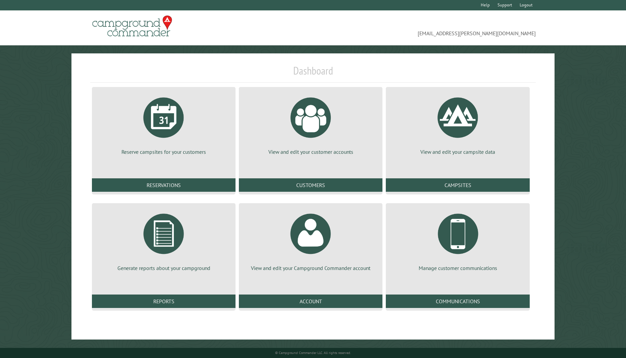 This screenshot has height=358, width=626. Describe the element at coordinates (164, 301) in the screenshot. I see `a: Reports` at that location.